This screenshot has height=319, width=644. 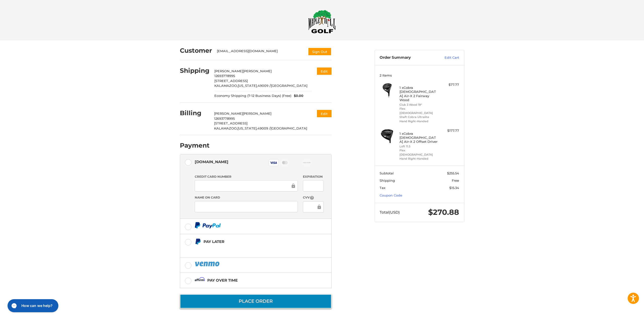 What do you see at coordinates (222, 280) in the screenshot?
I see `div: Pay over time` at bounding box center [222, 280].